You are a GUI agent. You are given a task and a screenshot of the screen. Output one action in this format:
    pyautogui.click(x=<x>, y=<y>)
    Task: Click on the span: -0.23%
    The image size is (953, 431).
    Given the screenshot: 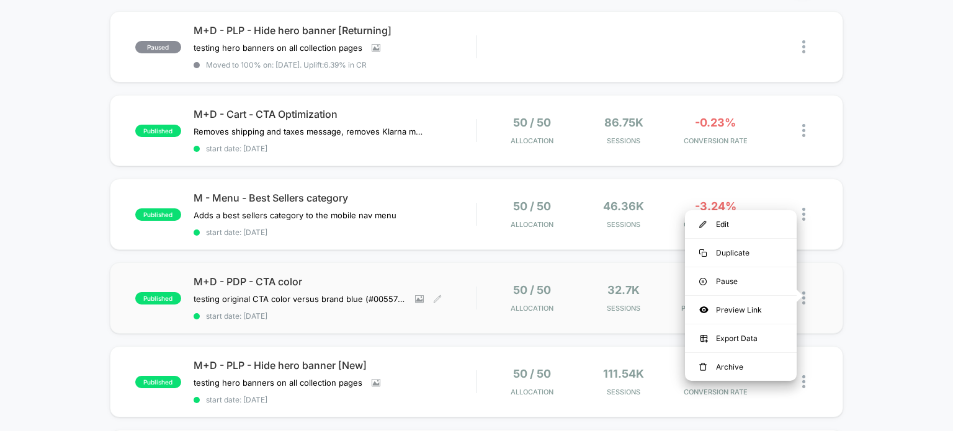 What is the action you would take?
    pyautogui.click(x=715, y=122)
    